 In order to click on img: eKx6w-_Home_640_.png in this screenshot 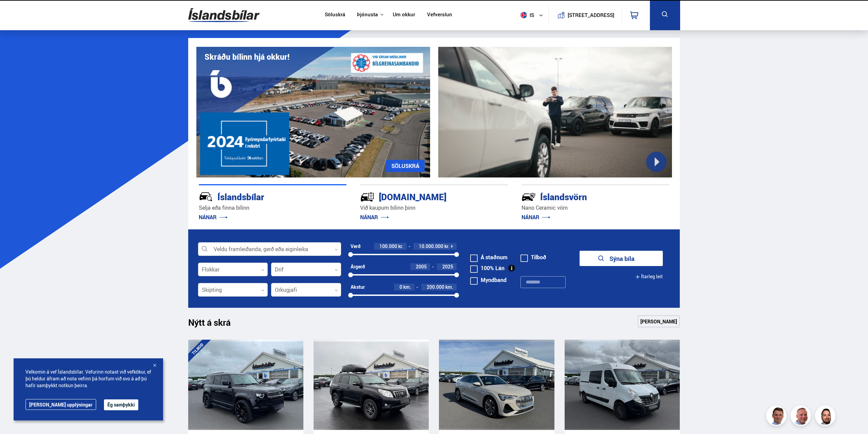, I will do `click(313, 112)`.